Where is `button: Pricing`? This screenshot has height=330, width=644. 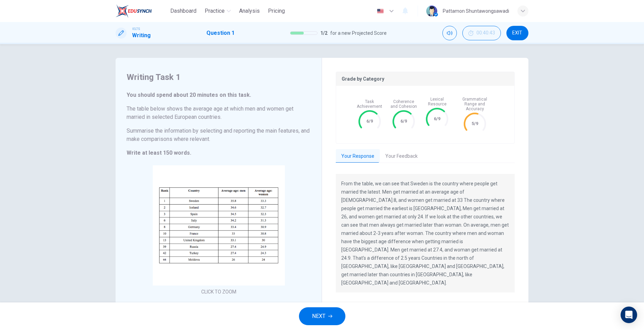
button: Pricing is located at coordinates (276, 11).